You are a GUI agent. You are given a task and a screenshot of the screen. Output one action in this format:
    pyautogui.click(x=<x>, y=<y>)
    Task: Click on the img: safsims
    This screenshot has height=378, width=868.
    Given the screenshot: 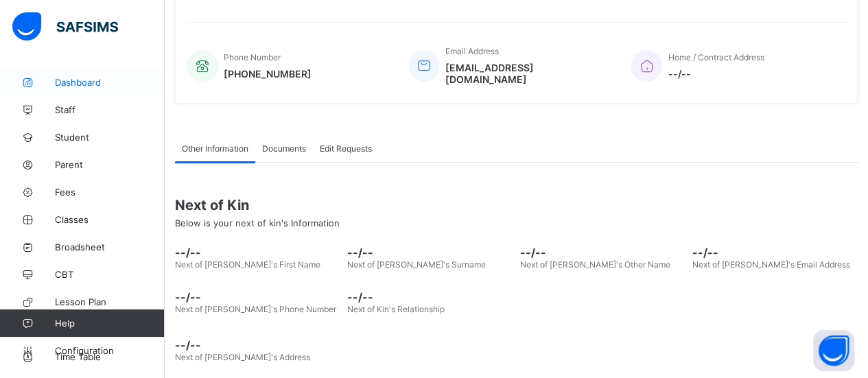 What is the action you would take?
    pyautogui.click(x=65, y=27)
    